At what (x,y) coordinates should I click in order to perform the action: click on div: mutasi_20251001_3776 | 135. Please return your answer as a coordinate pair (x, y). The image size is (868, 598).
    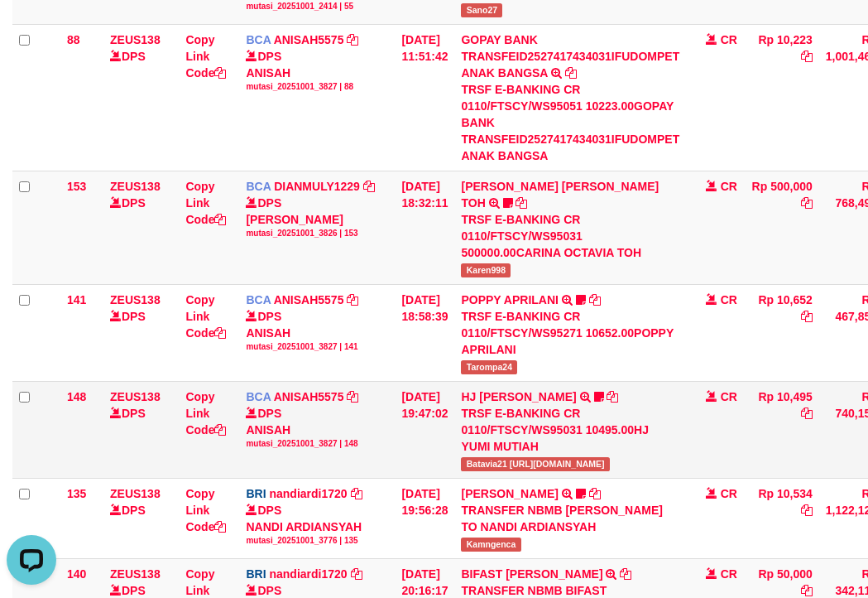
    Looking at the image, I should click on (317, 540).